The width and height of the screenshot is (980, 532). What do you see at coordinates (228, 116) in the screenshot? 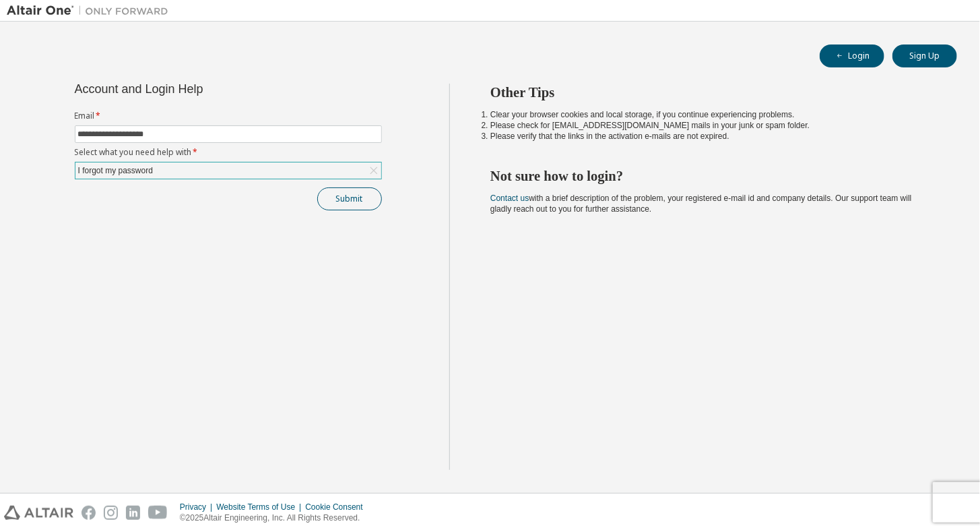
I see `label: Email` at bounding box center [228, 116].